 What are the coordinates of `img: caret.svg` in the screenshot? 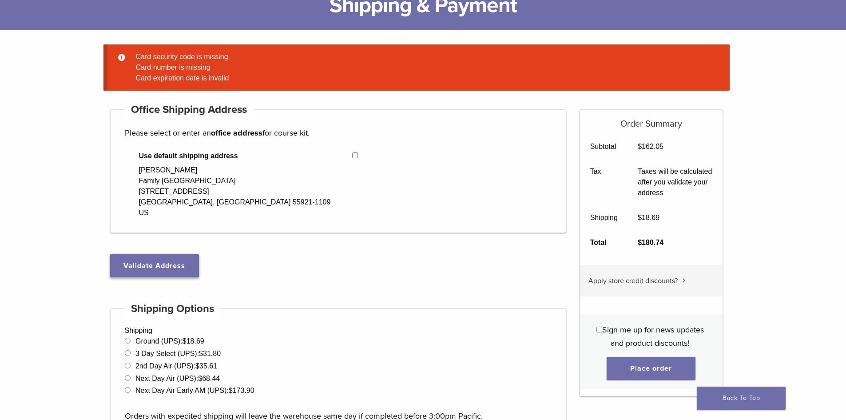 It's located at (684, 280).